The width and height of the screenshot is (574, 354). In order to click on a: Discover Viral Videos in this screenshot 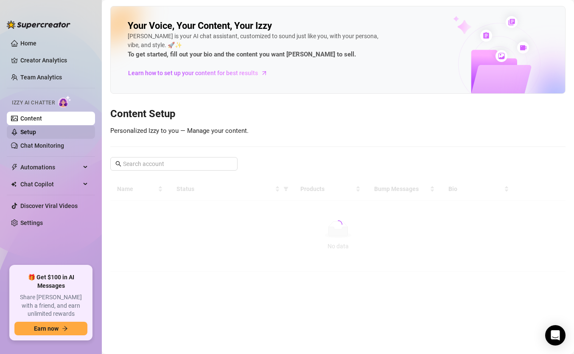, I will do `click(49, 206)`.